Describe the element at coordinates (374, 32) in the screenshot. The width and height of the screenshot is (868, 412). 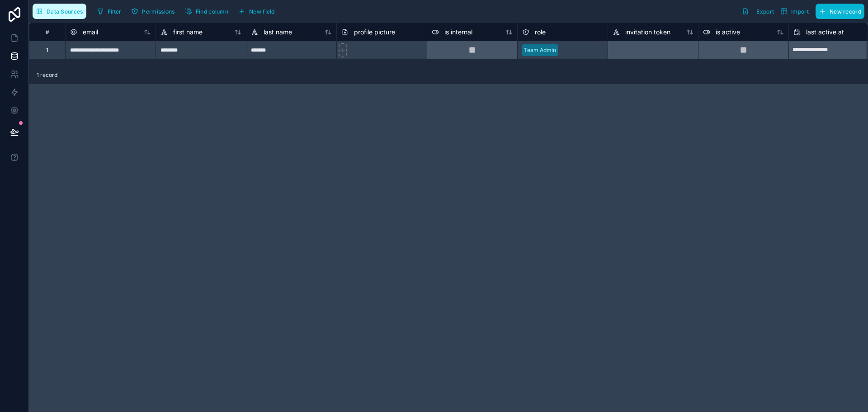
I see `span: profile picture` at that location.